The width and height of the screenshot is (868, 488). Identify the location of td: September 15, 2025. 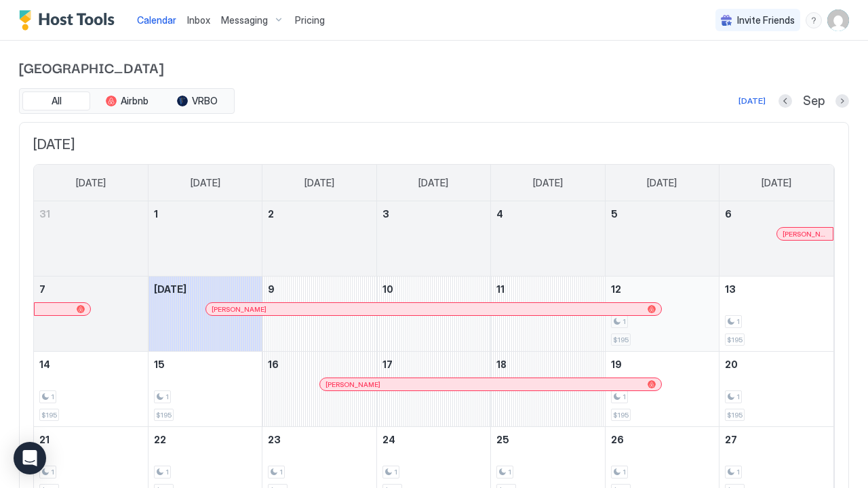
(205, 389).